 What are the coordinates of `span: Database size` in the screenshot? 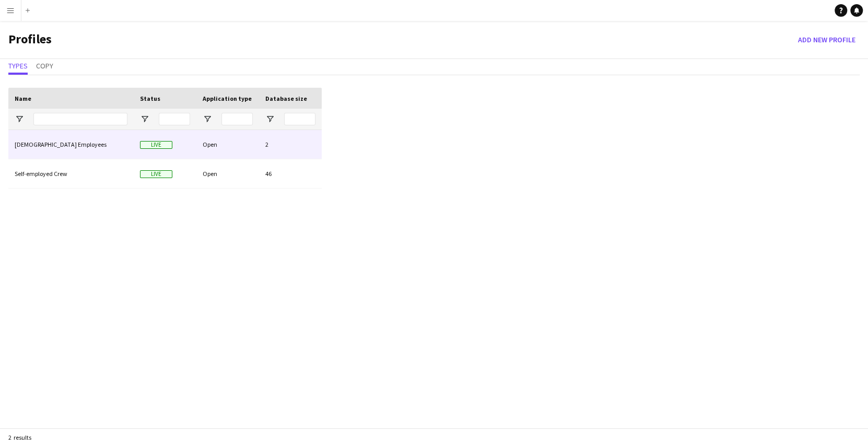 It's located at (287, 98).